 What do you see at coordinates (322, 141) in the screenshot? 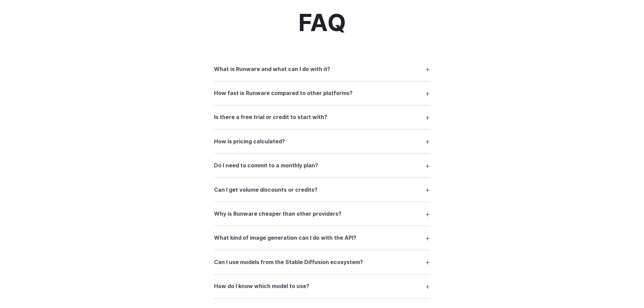
I see `summary: How is pricing calculated?` at bounding box center [322, 141].